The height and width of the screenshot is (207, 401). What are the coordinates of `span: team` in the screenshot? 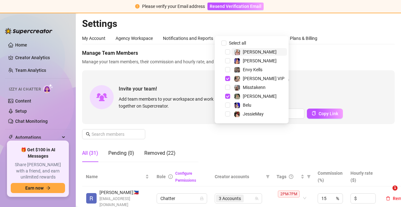 It's located at (257, 198).